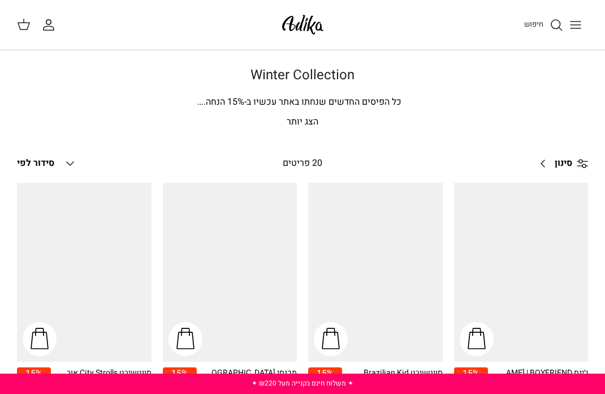 The image size is (605, 394). Describe the element at coordinates (36, 163) in the screenshot. I see `span: סידור לפי` at that location.